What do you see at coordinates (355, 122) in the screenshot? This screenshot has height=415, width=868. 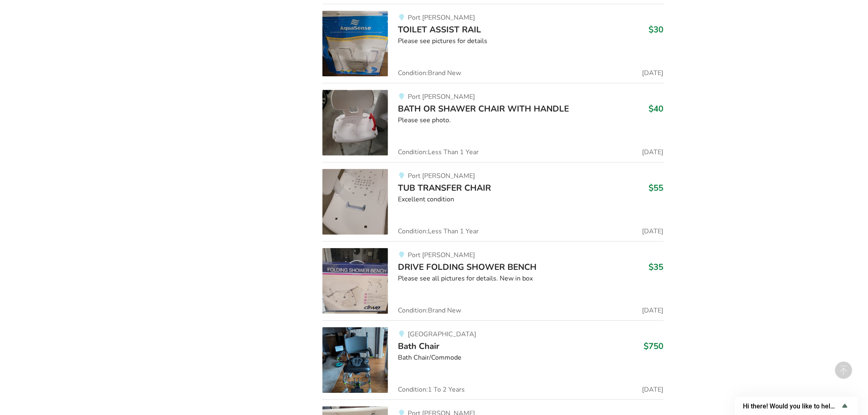 I see `img: bathroom safety-bath or shawer chair with handle` at bounding box center [355, 122].